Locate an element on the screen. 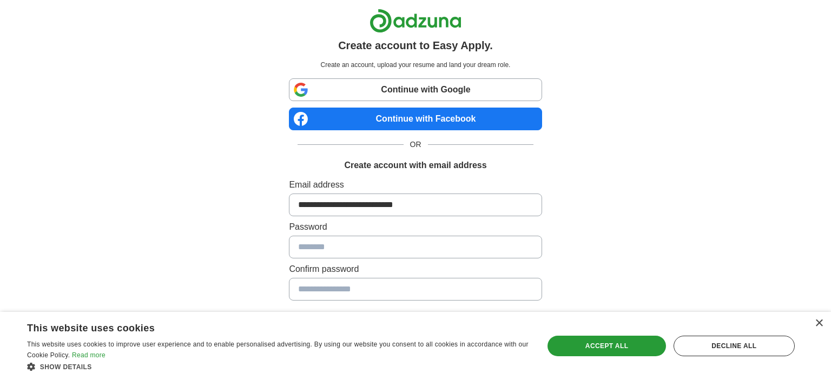  p: Create an account, upload your resume and land your dream role. is located at coordinates (415, 65).